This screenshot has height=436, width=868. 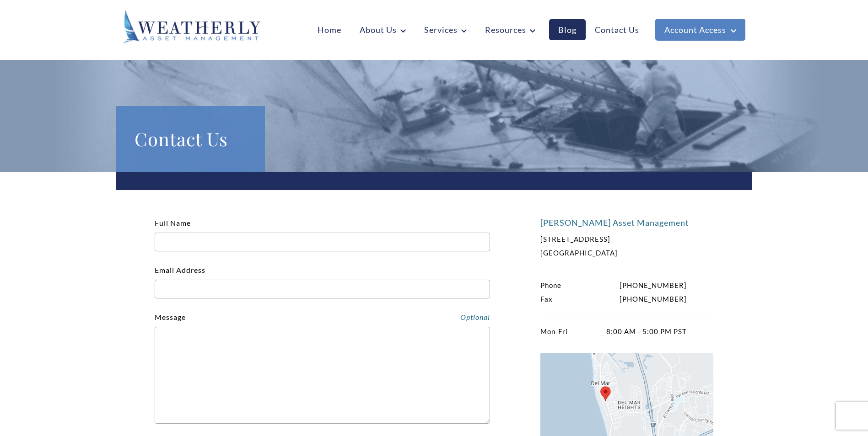 I want to click on span: Phone, so click(x=551, y=285).